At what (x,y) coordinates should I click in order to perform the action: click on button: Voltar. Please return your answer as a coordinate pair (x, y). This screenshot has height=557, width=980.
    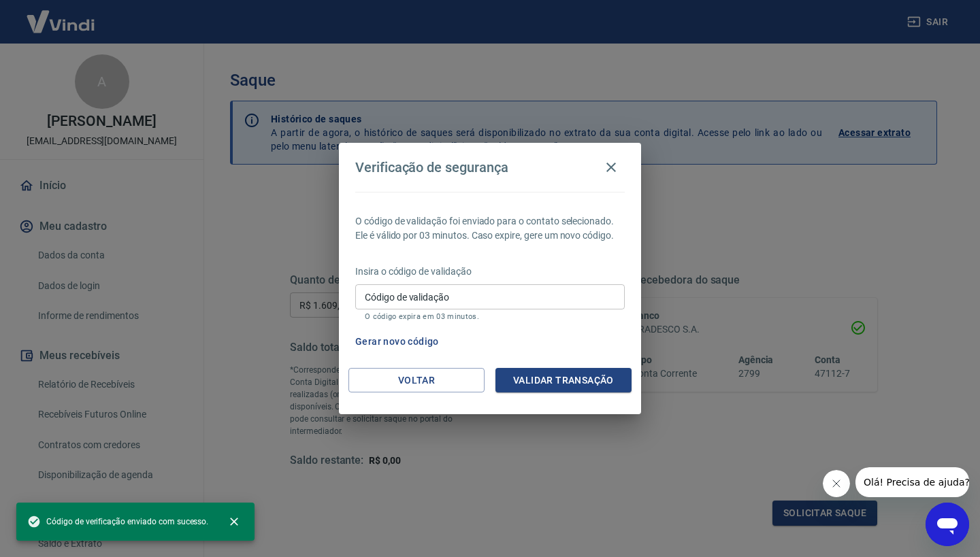
    Looking at the image, I should click on (416, 380).